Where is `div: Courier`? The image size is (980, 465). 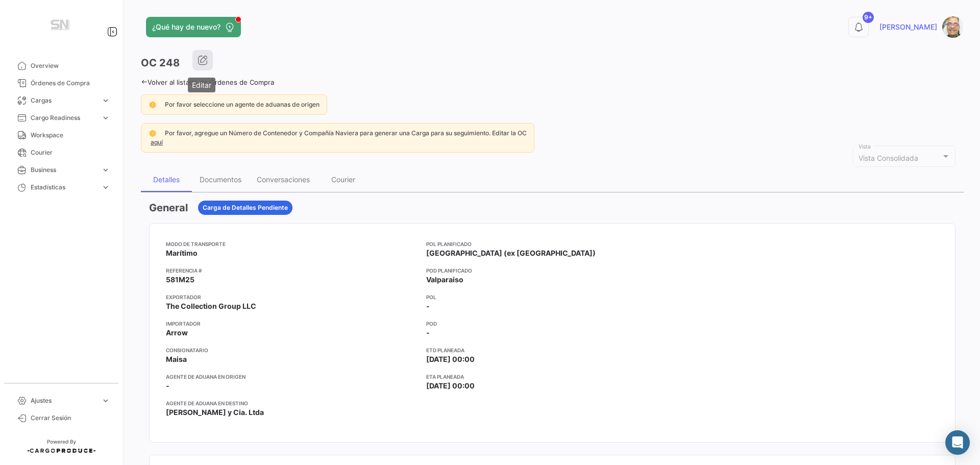 div: Courier is located at coordinates (343, 179).